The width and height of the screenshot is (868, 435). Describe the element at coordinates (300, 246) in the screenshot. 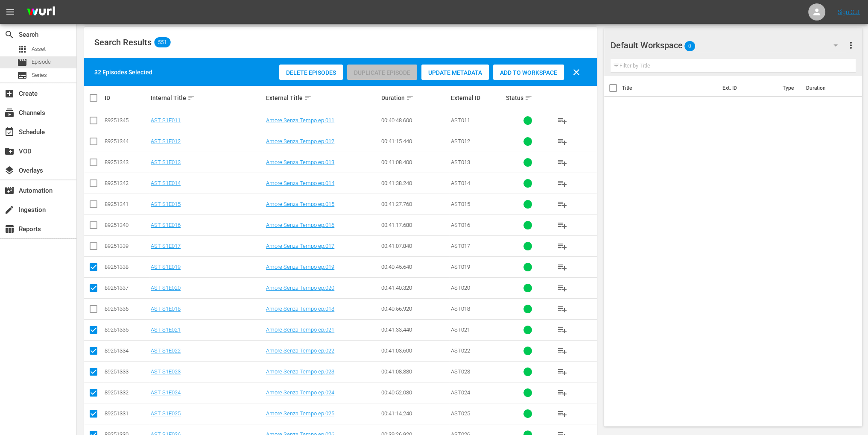

I see `a: Amore Senza Tempo ep.017` at that location.